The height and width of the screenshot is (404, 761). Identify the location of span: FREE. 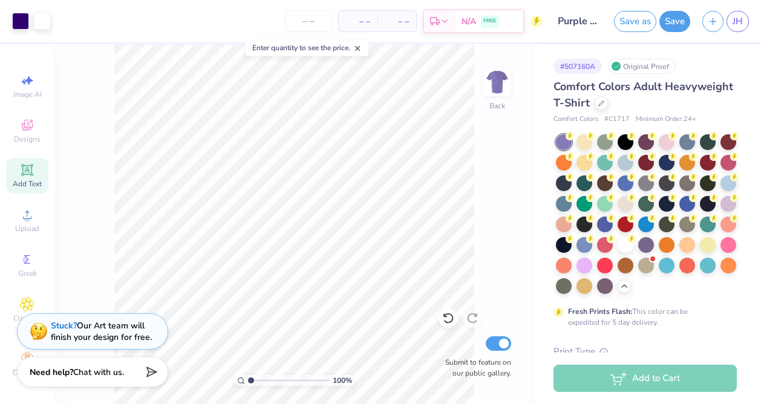
(489, 21).